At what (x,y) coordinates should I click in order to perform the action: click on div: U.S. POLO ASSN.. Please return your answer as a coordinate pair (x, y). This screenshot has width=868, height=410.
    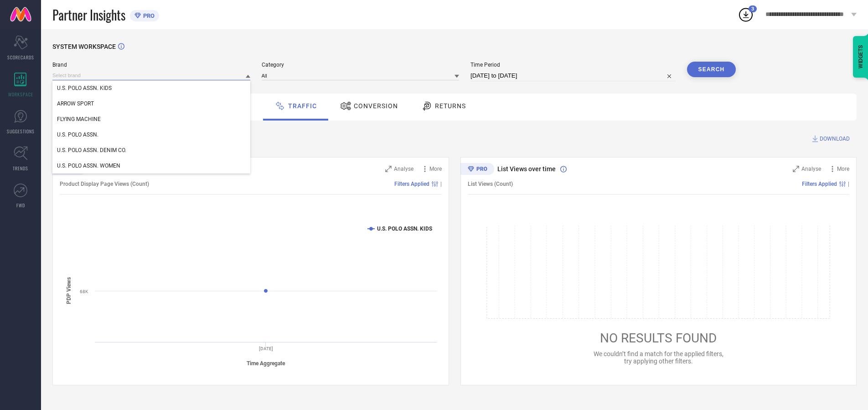
    Looking at the image, I should click on (151, 135).